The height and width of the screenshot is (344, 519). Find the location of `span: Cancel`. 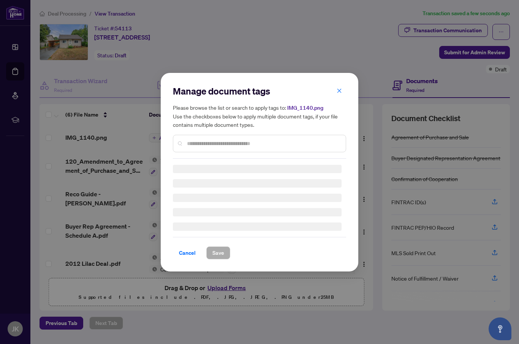

span: Cancel is located at coordinates (187, 253).